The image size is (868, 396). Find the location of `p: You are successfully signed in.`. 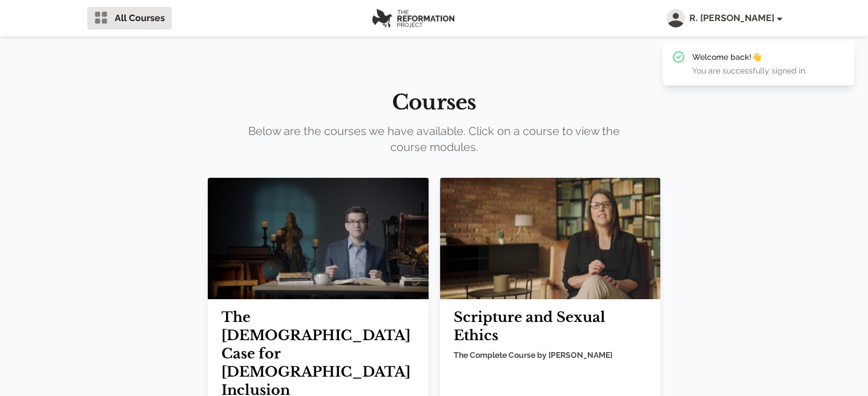

p: You are successfully signed in. is located at coordinates (769, 71).